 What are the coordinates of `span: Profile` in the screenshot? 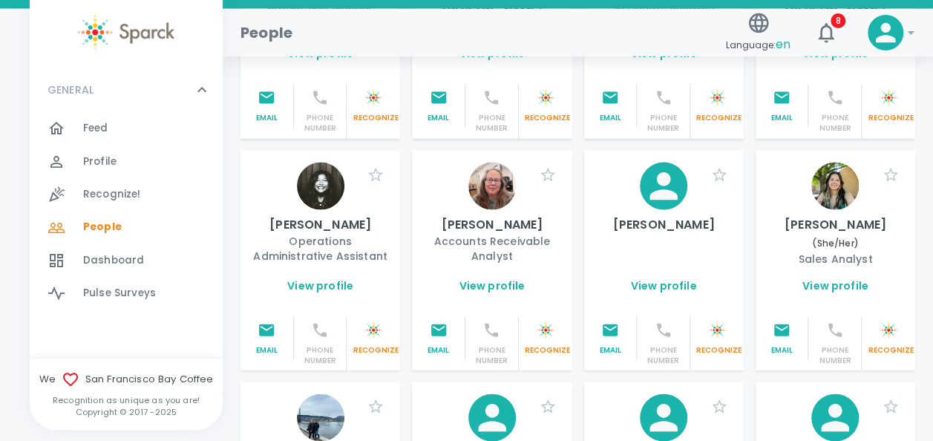 It's located at (99, 162).